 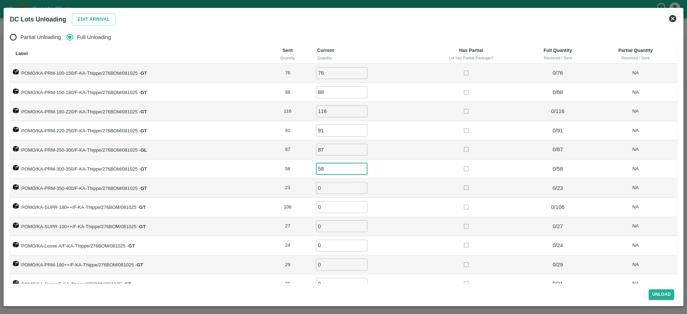 I want to click on td: 21, so click(x=287, y=284).